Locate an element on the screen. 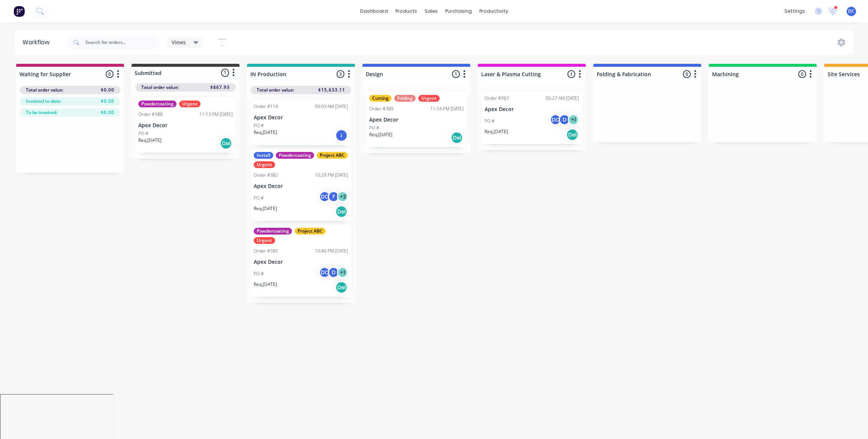 The width and height of the screenshot is (868, 439). div: purchasing is located at coordinates (458, 11).